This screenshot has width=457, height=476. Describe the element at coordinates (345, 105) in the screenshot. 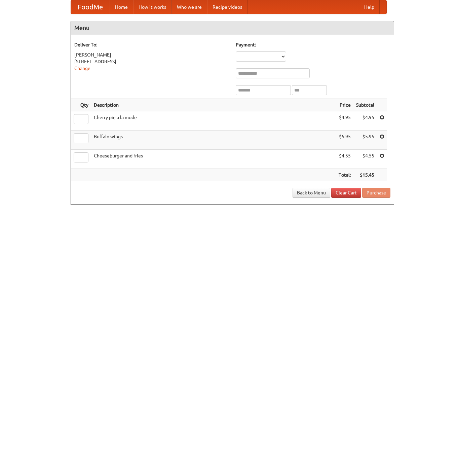

I see `th: Price` at that location.